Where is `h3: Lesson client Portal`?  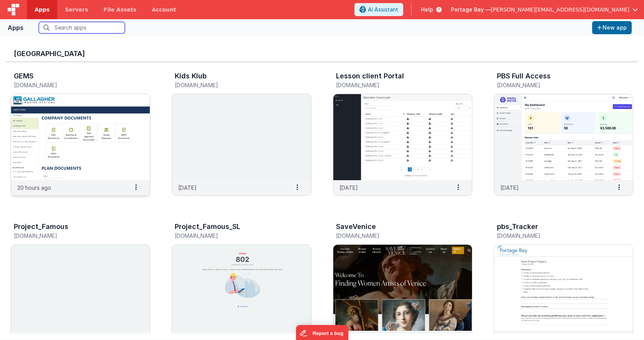
h3: Lesson client Portal is located at coordinates (370, 76).